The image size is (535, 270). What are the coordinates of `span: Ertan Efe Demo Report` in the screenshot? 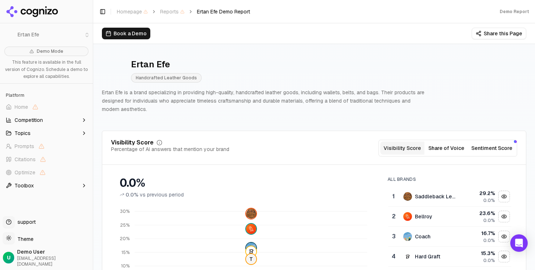 It's located at (223, 12).